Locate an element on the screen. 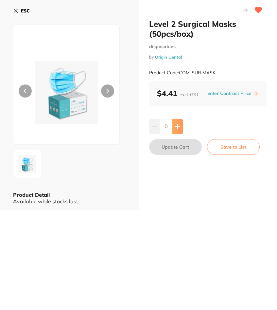 The width and height of the screenshot is (277, 310). button: Update Cart is located at coordinates (175, 147).